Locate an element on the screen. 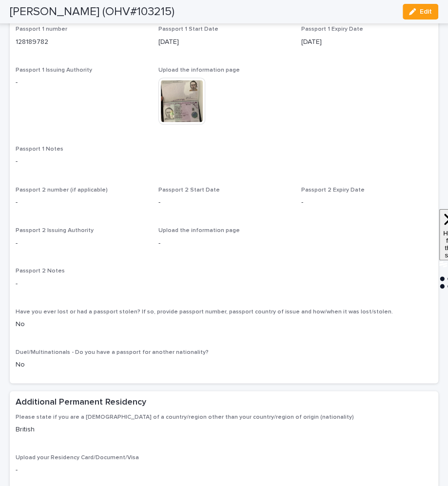  h2: Additional Permanent Residency is located at coordinates (81, 402).